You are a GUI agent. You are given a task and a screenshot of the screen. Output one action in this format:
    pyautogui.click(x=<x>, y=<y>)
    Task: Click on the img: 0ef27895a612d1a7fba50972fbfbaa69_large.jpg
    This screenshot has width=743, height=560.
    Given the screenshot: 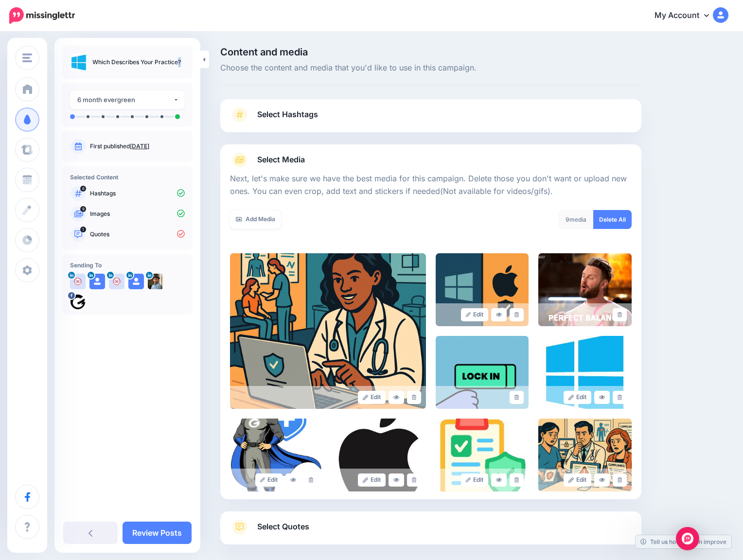 What is the action you would take?
    pyautogui.click(x=378, y=455)
    